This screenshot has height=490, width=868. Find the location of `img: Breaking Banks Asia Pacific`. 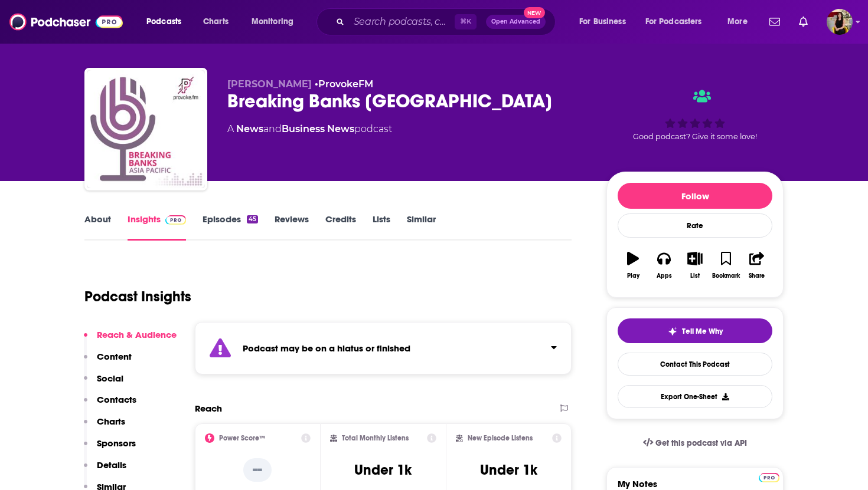

img: Breaking Banks Asia Pacific is located at coordinates (146, 129).